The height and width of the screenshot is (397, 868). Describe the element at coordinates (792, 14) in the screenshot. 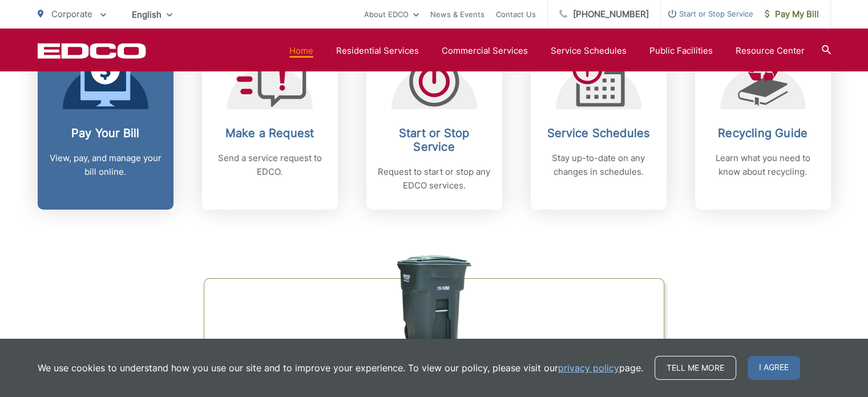

I see `span: Pay My Bill` at that location.